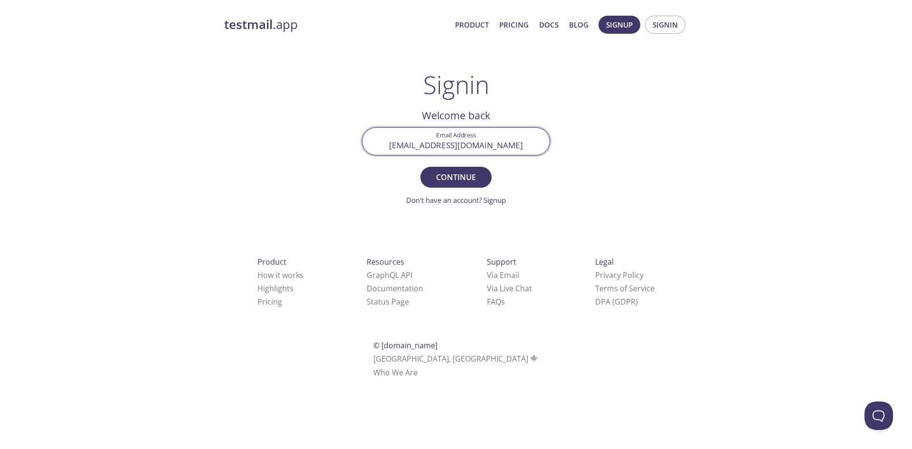 The height and width of the screenshot is (449, 912). Describe the element at coordinates (503, 275) in the screenshot. I see `a: Via Email` at that location.